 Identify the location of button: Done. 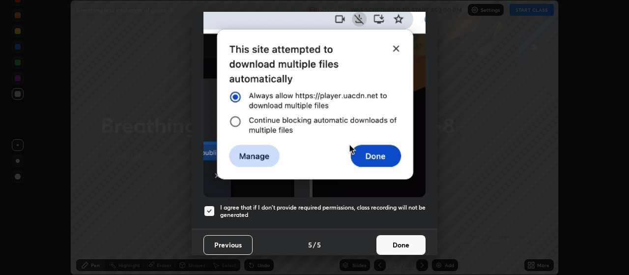
(401, 245).